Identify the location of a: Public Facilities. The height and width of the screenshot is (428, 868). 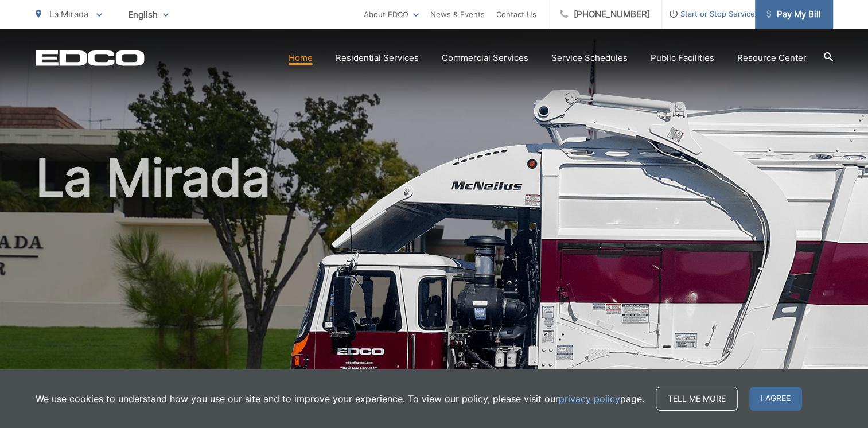
(682, 58).